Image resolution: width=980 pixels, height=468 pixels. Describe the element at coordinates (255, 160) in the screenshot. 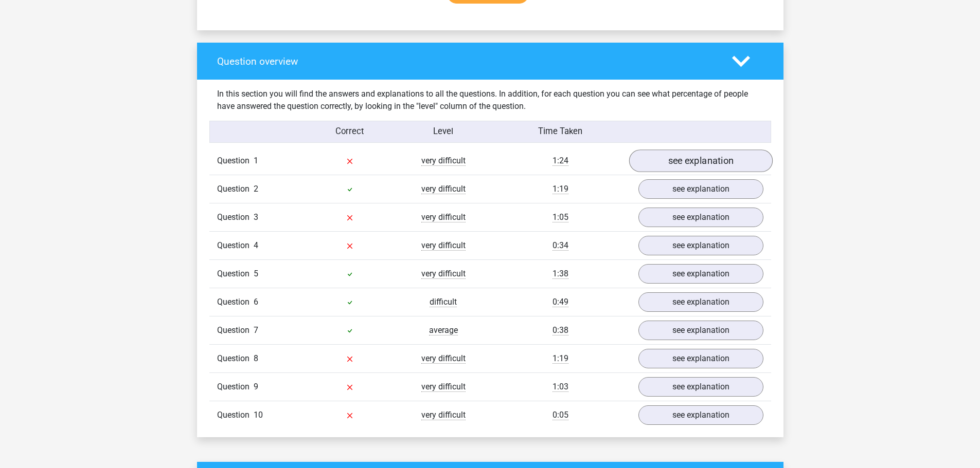

I see `span: 1` at that location.